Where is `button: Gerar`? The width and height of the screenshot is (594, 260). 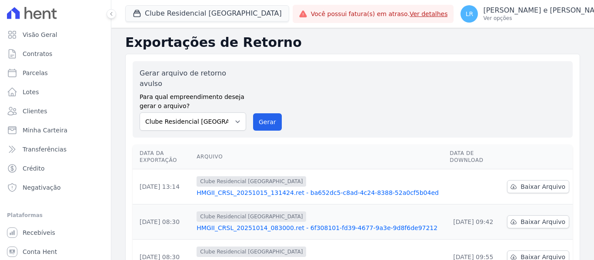
button: Gerar is located at coordinates (267, 122).